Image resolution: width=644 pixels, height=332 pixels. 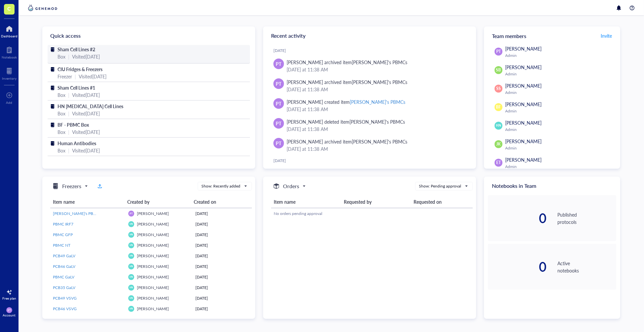 What do you see at coordinates (71, 186) in the screenshot?
I see `h5: Freezers` at bounding box center [71, 186].